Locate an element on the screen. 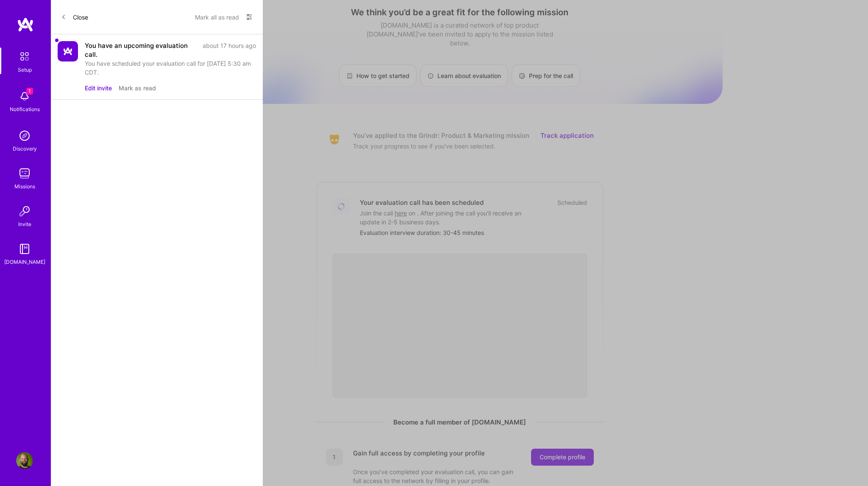 This screenshot has width=868, height=486. div: Invite is located at coordinates (24, 224).